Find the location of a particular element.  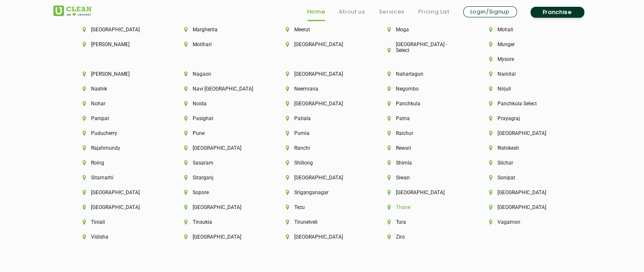

li: Panipat is located at coordinates (119, 118).